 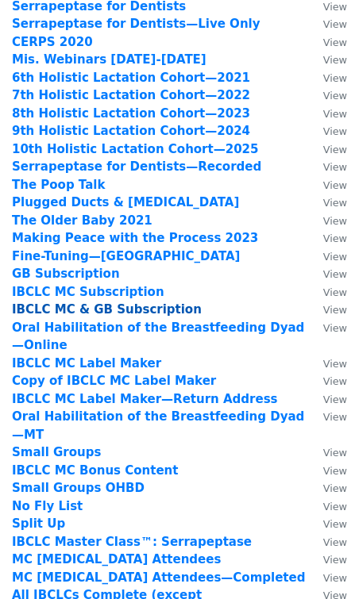 I want to click on a: IBCLC MC Label Maker, so click(x=86, y=363).